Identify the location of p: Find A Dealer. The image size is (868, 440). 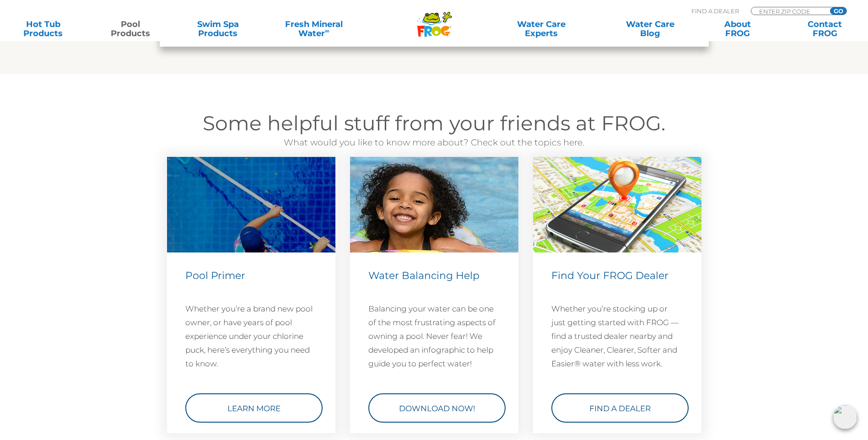
(715, 11).